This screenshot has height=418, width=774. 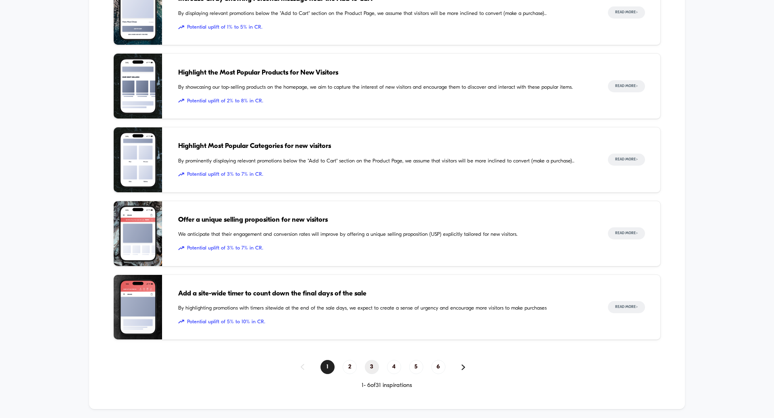 What do you see at coordinates (327, 367) in the screenshot?
I see `span: 1` at bounding box center [327, 367].